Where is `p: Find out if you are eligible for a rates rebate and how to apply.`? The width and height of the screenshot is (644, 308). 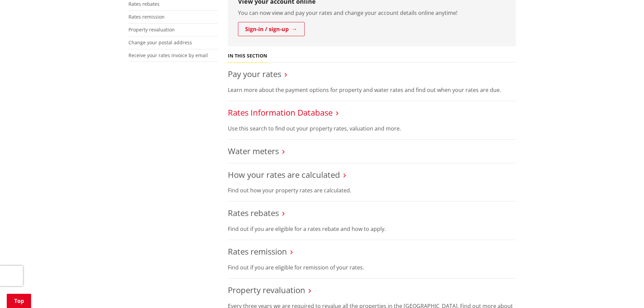 p: Find out if you are eligible for a rates rebate and how to apply. is located at coordinates (372, 229).